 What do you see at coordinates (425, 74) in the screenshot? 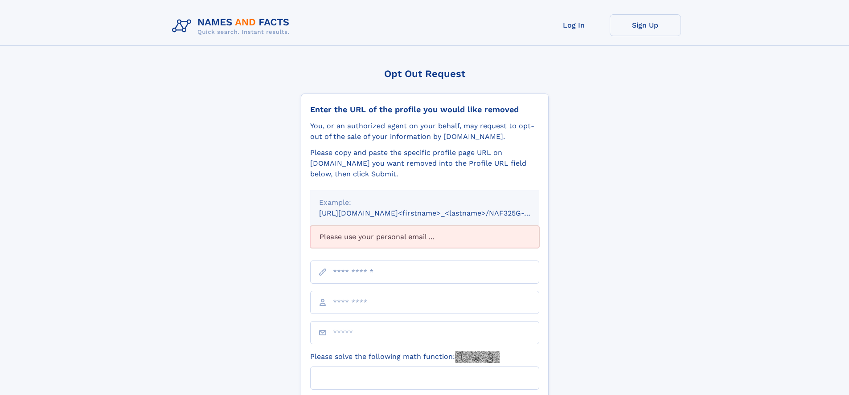
I see `div: Opt Out Request` at bounding box center [425, 74].